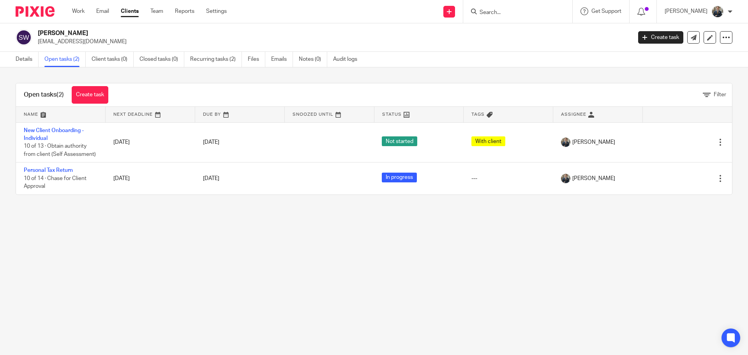 The width and height of the screenshot is (748, 355). What do you see at coordinates (185, 11) in the screenshot?
I see `a: Reports` at bounding box center [185, 11].